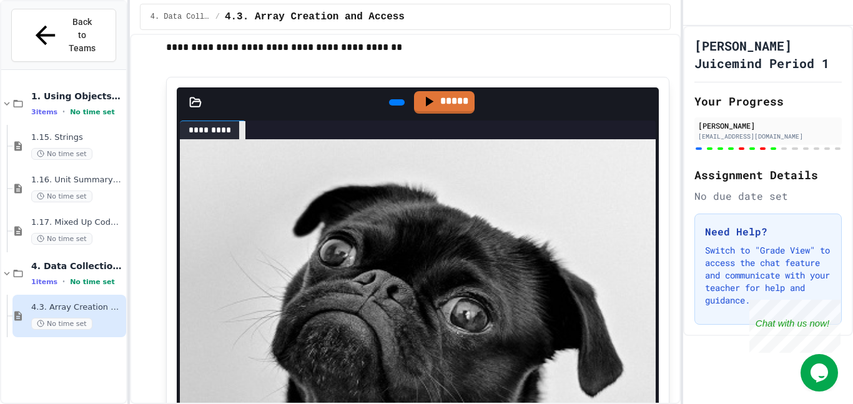  I want to click on p: Switch to "Grade View" to access the chat feature and communicate with your teacher for help and ..., so click(768, 275).